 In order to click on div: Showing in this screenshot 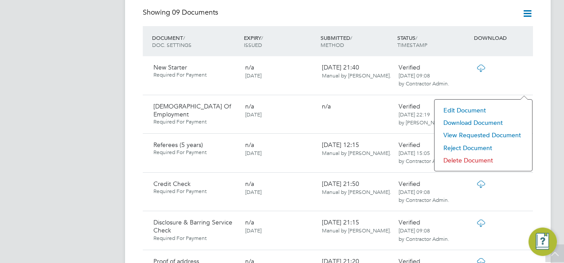, I will do `click(181, 12)`.